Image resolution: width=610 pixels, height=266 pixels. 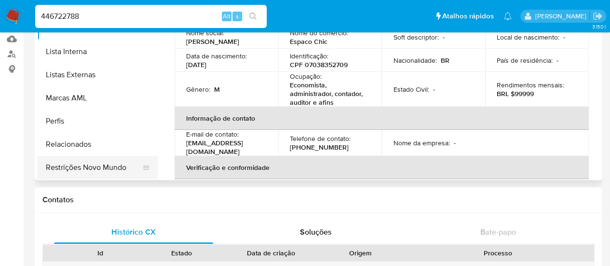 I want to click on th: Verificação e conformidade, so click(x=382, y=167).